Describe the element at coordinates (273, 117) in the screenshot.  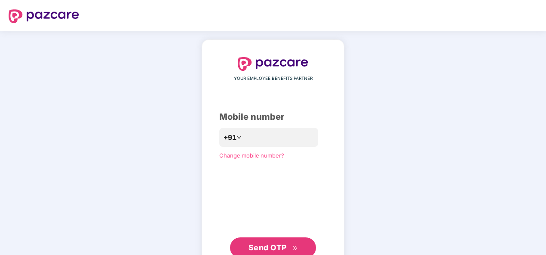
I see `div: Mobile number` at that location.